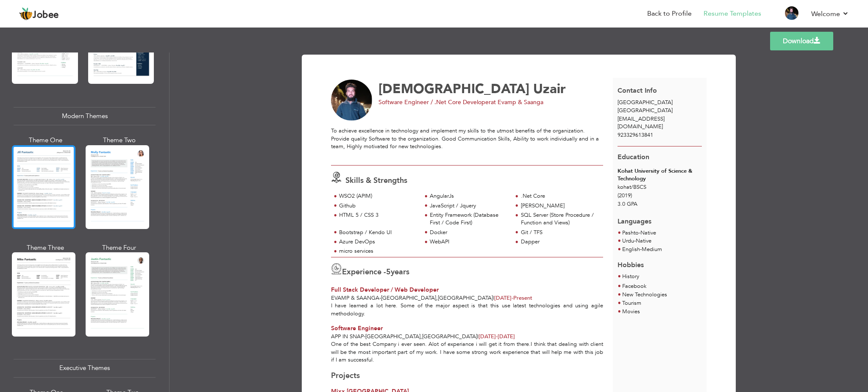 The image size is (868, 392). What do you see at coordinates (631, 311) in the screenshot?
I see `span: Movies` at bounding box center [631, 311].